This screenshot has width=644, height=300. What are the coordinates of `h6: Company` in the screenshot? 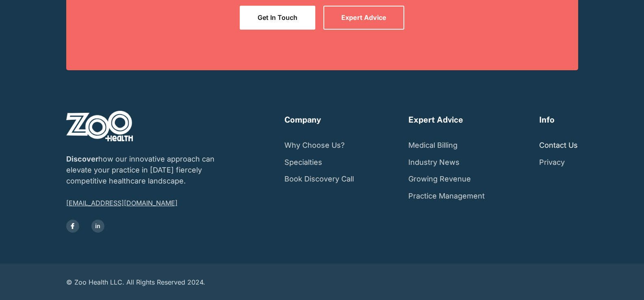 It's located at (303, 120).